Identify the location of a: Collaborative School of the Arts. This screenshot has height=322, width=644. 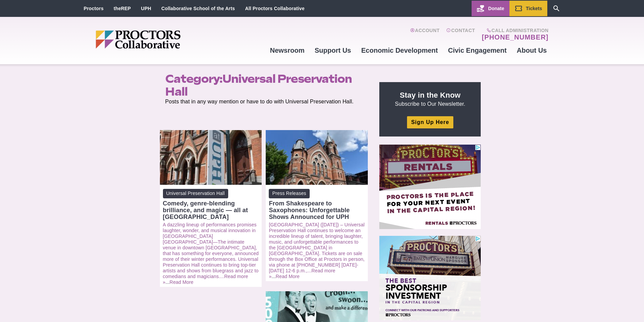
(198, 8).